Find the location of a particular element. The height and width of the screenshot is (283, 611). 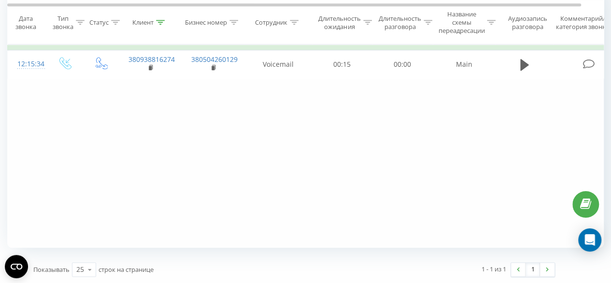

div: Клиент is located at coordinates (143, 22).